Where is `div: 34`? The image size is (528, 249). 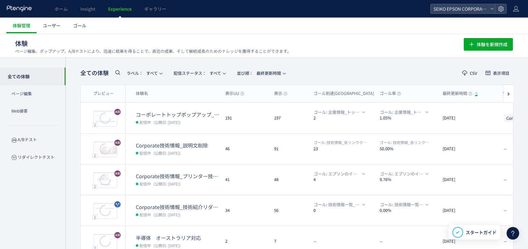 div: 34 is located at coordinates (244, 211).